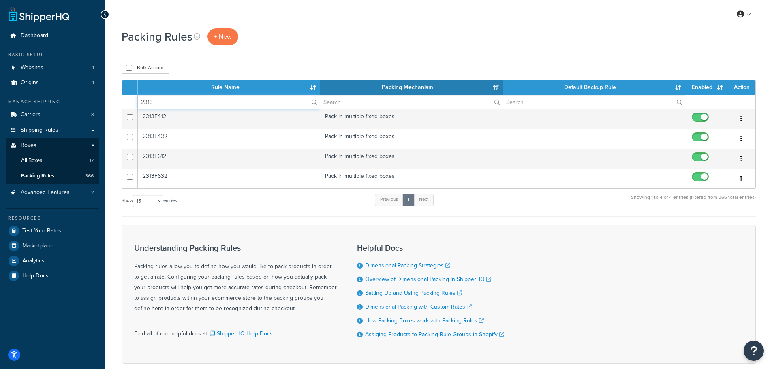  What do you see at coordinates (424, 320) in the screenshot?
I see `a: How Packing Boxes work with Packing Rules` at bounding box center [424, 320].